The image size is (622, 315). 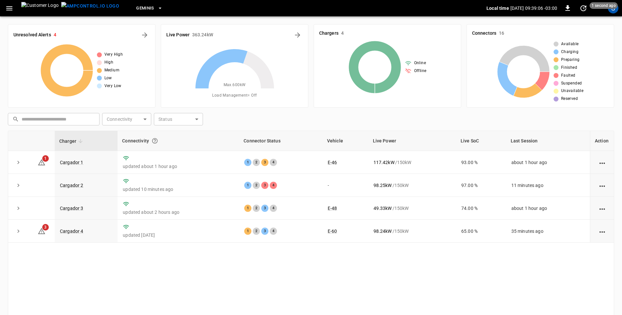 What do you see at coordinates (548, 185) in the screenshot?
I see `td: 11 minutes ago` at bounding box center [548, 185].